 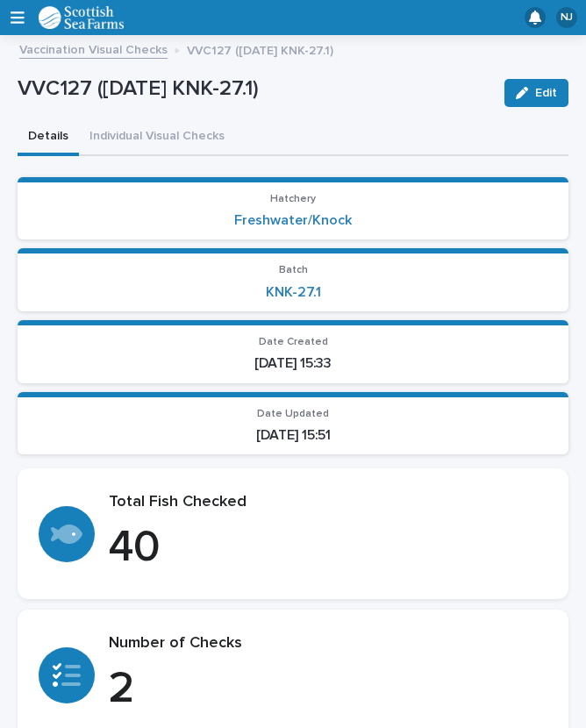 What do you see at coordinates (293, 414) in the screenshot?
I see `span: Date Updated` at bounding box center [293, 414].